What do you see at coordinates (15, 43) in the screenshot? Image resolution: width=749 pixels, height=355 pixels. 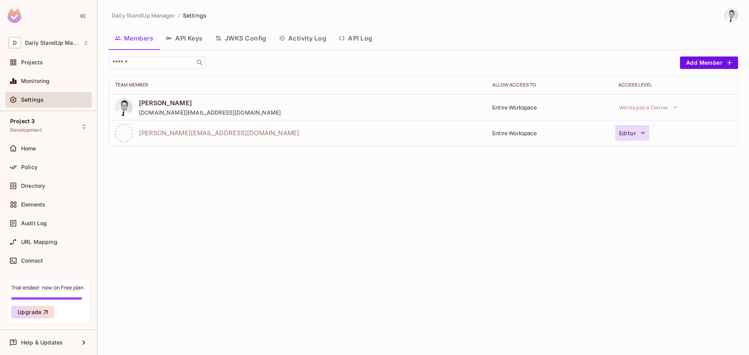 I see `span: D` at bounding box center [15, 43].